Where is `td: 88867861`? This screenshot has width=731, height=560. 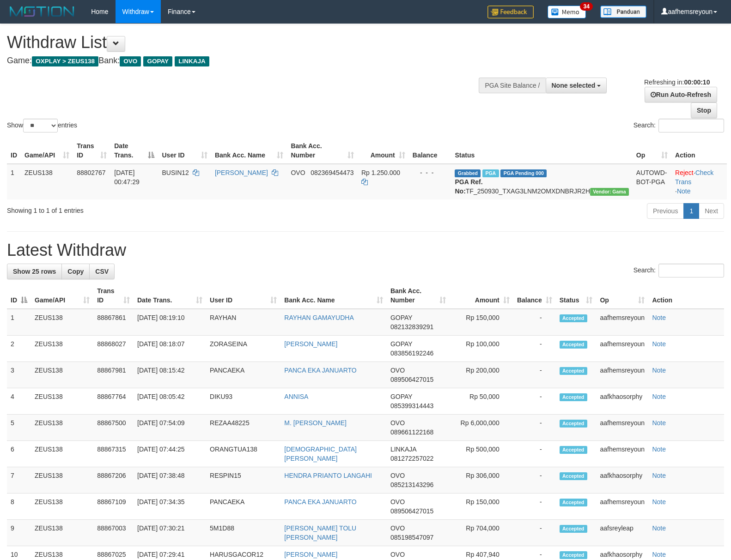 td: 88867861 is located at coordinates (113, 322).